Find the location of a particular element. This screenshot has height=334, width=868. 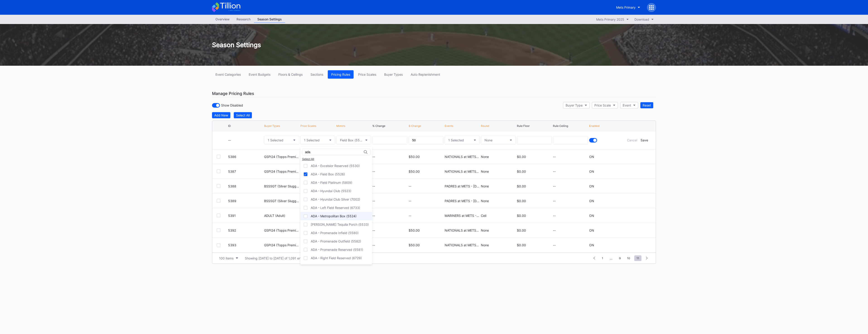

div: ADA - Excelsior Reserved (5530) is located at coordinates (335, 166).